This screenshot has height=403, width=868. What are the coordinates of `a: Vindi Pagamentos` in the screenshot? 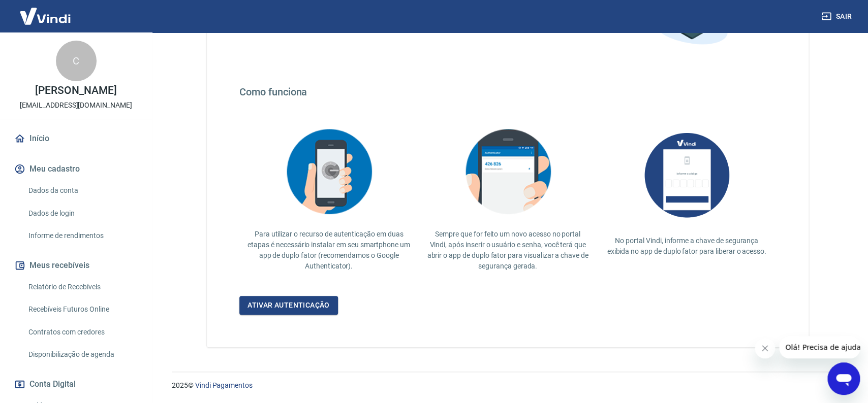 It's located at (223, 385).